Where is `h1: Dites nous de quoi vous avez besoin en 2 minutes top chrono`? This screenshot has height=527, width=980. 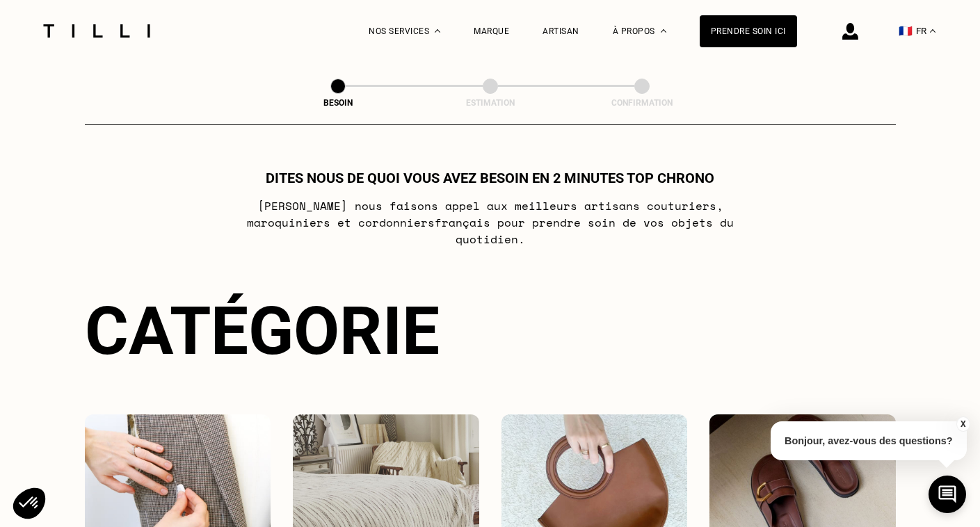
h1: Dites nous de quoi vous avez besoin en 2 minutes top chrono is located at coordinates (490, 178).